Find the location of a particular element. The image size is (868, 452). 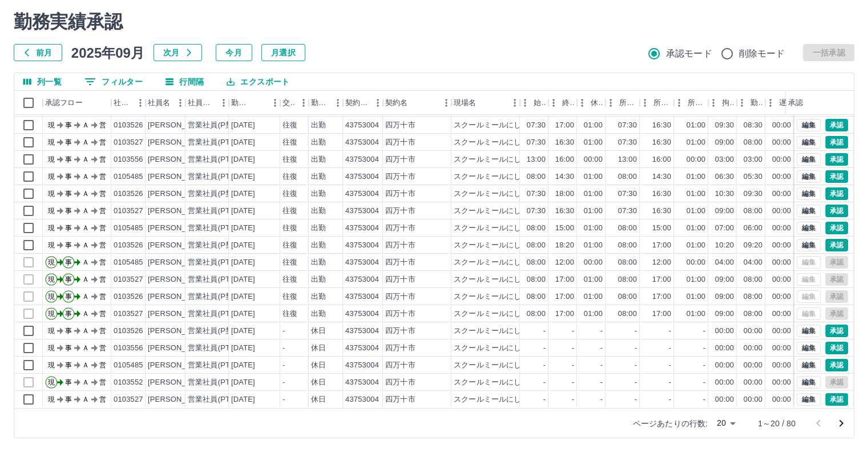

div: 社員名 is located at coordinates (159, 103).